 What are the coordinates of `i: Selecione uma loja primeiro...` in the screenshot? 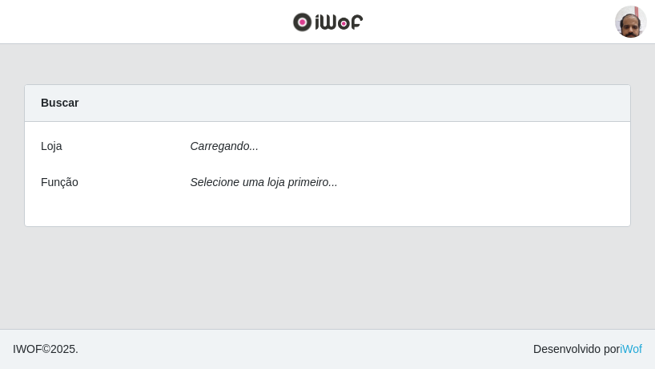 It's located at (264, 182).